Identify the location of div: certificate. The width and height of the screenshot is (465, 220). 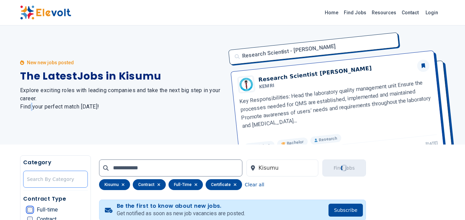
(224, 185).